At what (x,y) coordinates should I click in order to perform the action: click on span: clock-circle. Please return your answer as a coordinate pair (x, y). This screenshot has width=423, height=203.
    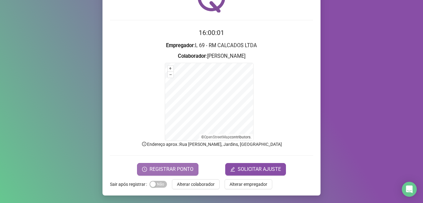
    Looking at the image, I should click on (145, 169).